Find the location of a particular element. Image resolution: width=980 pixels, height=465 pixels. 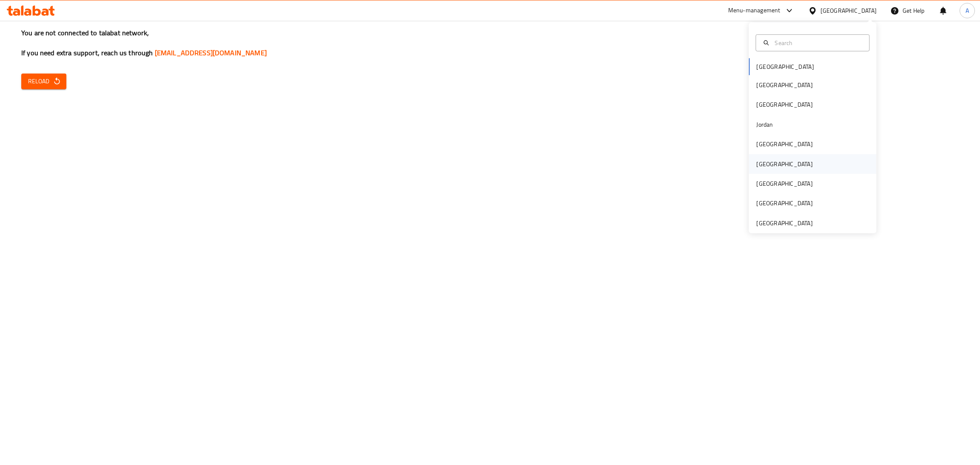

span: Reload is located at coordinates (44, 81).